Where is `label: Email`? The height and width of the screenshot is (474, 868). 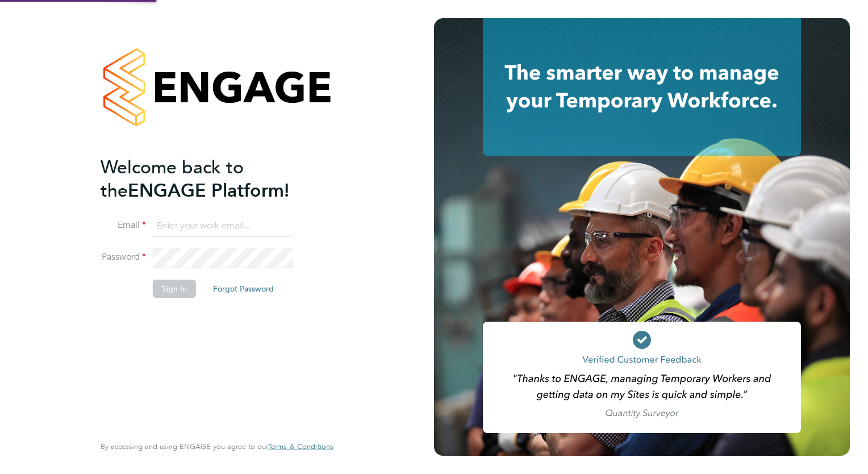 label: Email is located at coordinates (123, 225).